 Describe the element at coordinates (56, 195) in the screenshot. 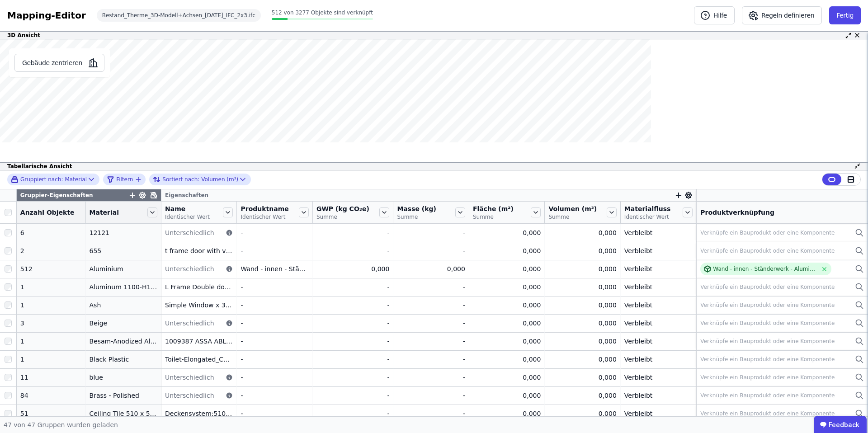

I see `span: Gruppier-Eigenschaften` at that location.